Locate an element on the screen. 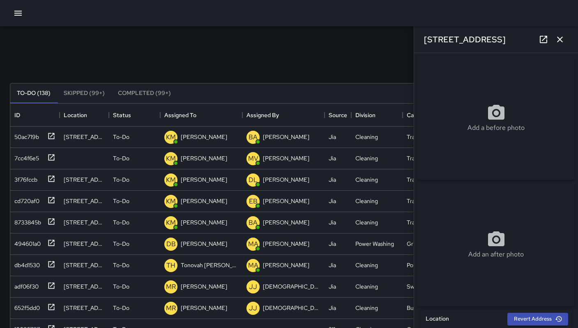 The height and width of the screenshot is (328, 578). div: 494601a0 is located at coordinates (26, 242).